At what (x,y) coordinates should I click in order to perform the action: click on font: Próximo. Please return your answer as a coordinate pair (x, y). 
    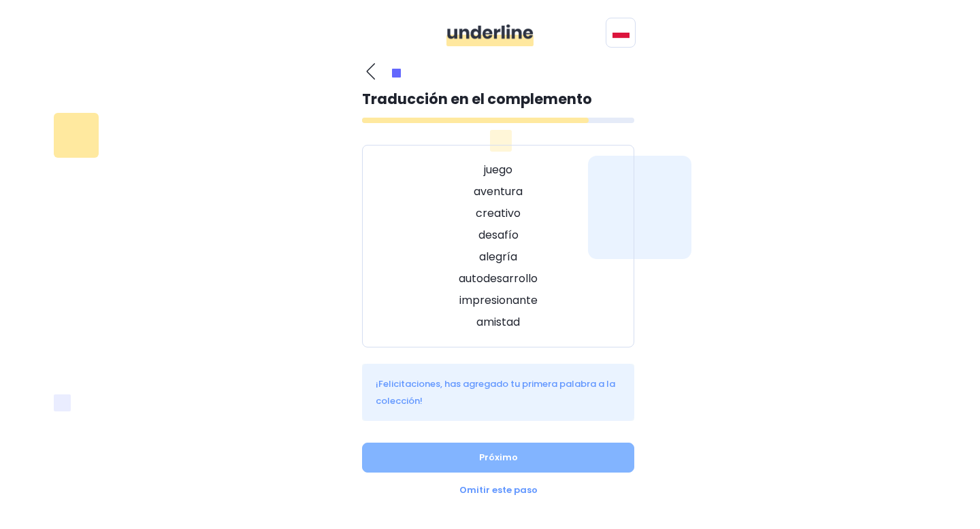
    Looking at the image, I should click on (498, 457).